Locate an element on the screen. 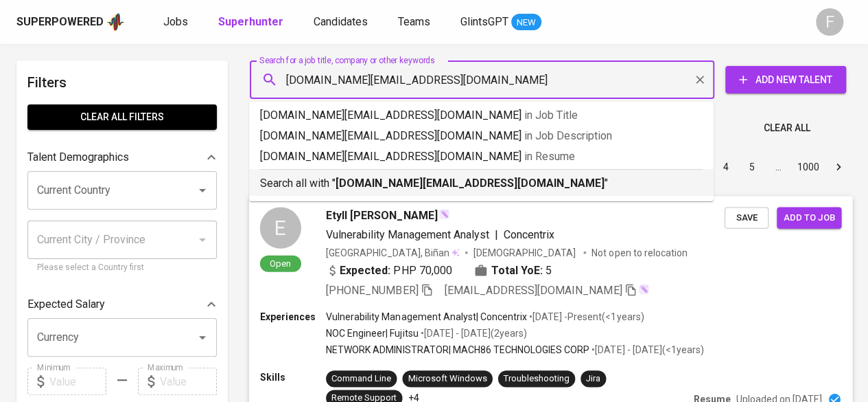  span: in Job Title is located at coordinates (551, 115).